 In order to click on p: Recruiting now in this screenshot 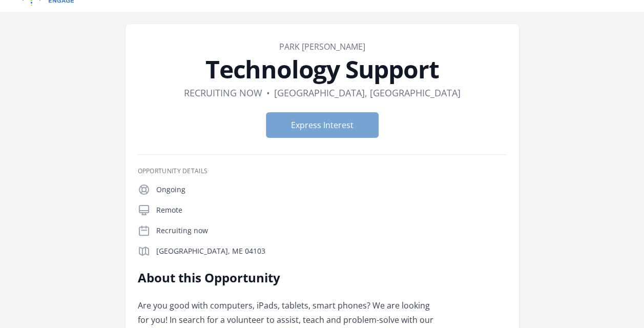, I will do `click(332, 231)`.